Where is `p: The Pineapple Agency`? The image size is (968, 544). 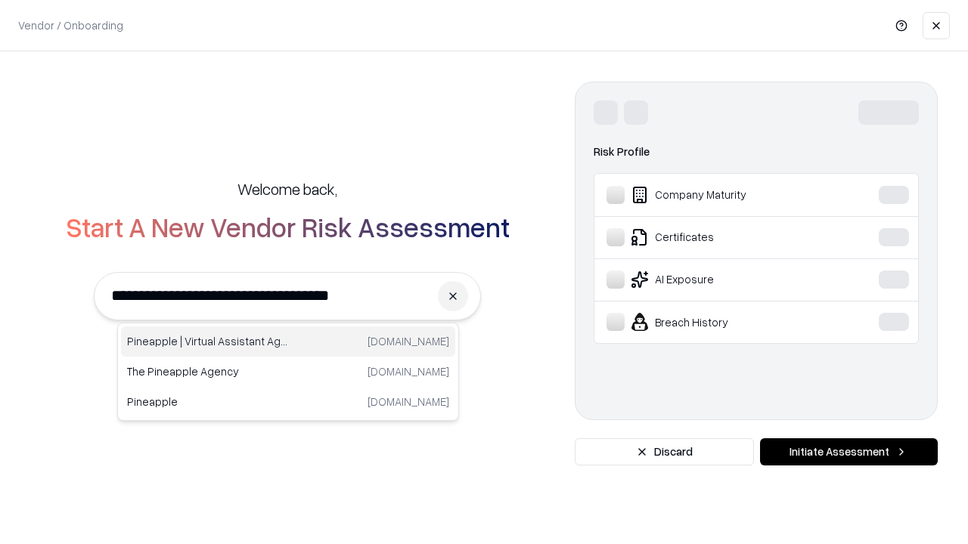
p: The Pineapple Agency is located at coordinates (207, 371).